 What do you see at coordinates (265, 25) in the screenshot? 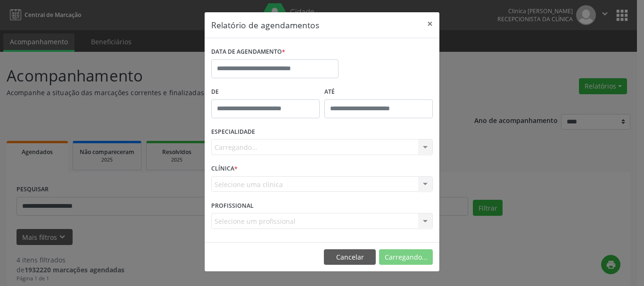
I see `h5: Relatório de agendamentos` at bounding box center [265, 25].